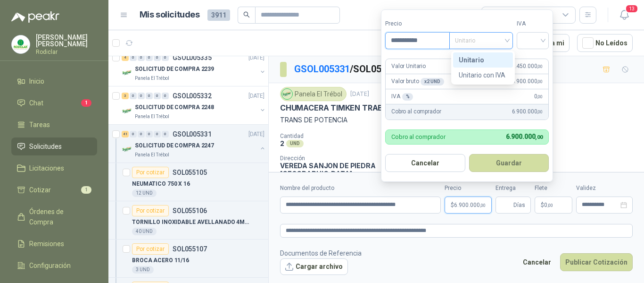 This screenshot has width=644, height=283. What do you see at coordinates (54, 217) in the screenshot?
I see `a: Órdenes de Compra` at bounding box center [54, 217].